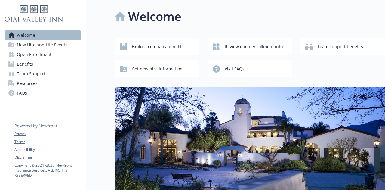 Image resolution: width=385 pixels, height=190 pixels. What do you see at coordinates (42, 45) in the screenshot?
I see `span: New Hire and Life Events` at bounding box center [42, 45].